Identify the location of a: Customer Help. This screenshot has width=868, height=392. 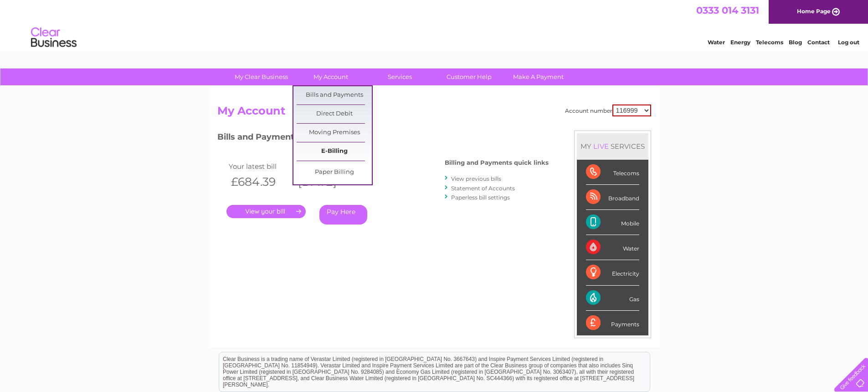
(469, 77).